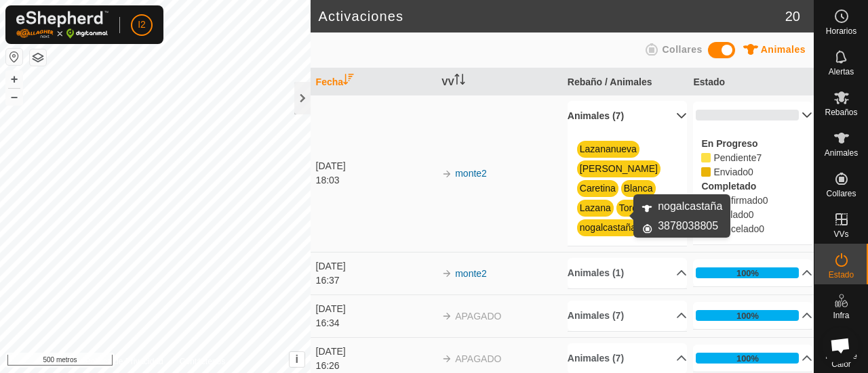 This screenshot has height=373, width=868. I want to click on p-accordion-header: Animales (7), so click(627, 116).